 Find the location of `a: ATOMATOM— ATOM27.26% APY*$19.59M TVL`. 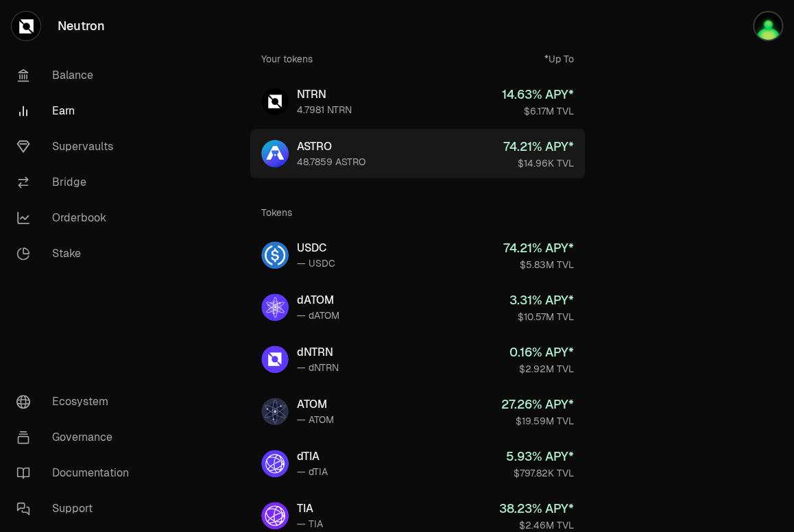

a: ATOMATOM— ATOM27.26% APY*$19.59M TVL is located at coordinates (418, 411).